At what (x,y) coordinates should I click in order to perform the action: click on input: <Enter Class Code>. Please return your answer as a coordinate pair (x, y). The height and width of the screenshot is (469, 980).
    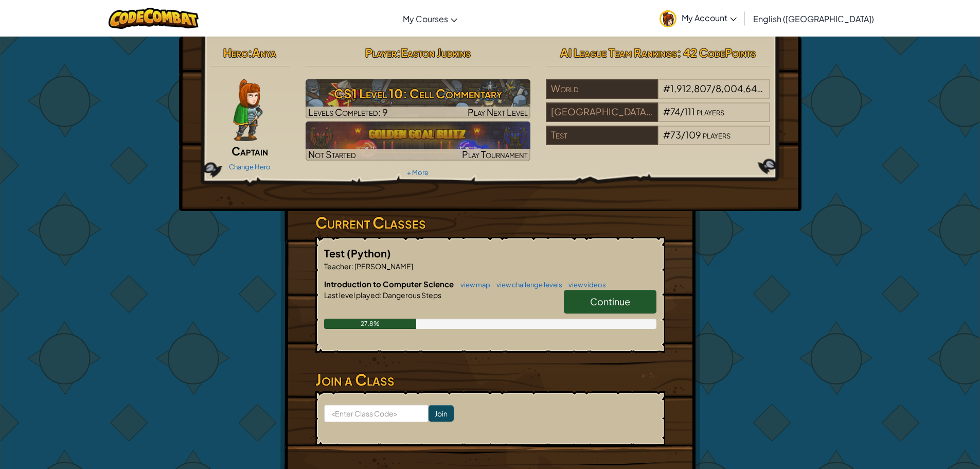
    Looking at the image, I should click on (376, 413).